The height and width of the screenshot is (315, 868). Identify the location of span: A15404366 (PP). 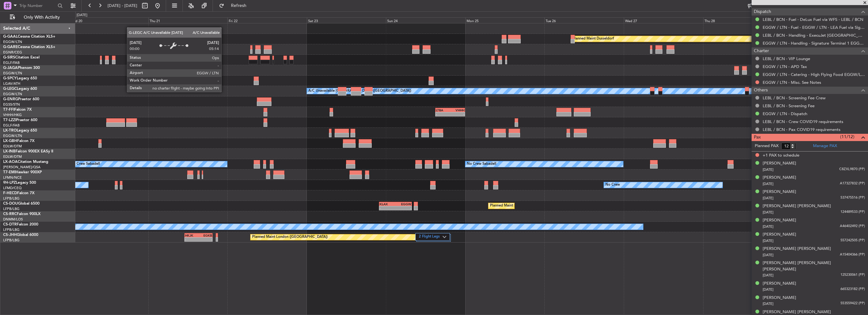
(852, 254).